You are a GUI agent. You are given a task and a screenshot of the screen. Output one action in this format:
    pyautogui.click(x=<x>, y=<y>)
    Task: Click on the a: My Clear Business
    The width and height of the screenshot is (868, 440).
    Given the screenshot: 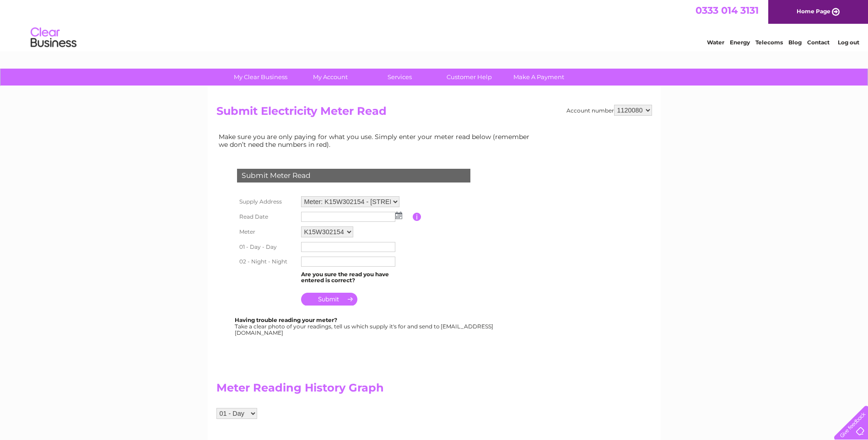 What is the action you would take?
    pyautogui.click(x=260, y=77)
    